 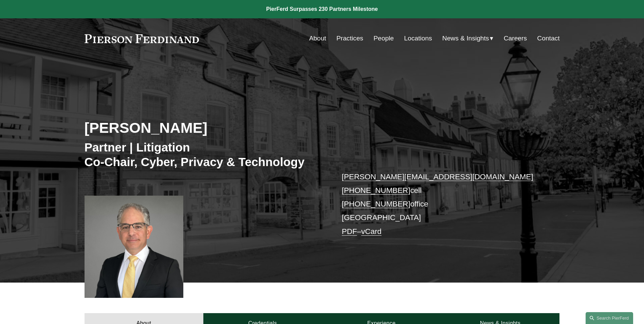 What do you see at coordinates (203, 155) in the screenshot?
I see `h3: Partner | Litigation Co-Chair, Cyber, Privacy & Technology` at bounding box center [203, 155].